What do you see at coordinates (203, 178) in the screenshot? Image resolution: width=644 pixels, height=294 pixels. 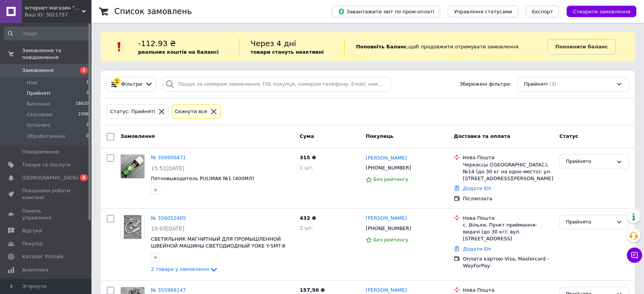 I see `a: Пятновыводитель PULIMAK №1 (400МЛ)` at bounding box center [203, 178].